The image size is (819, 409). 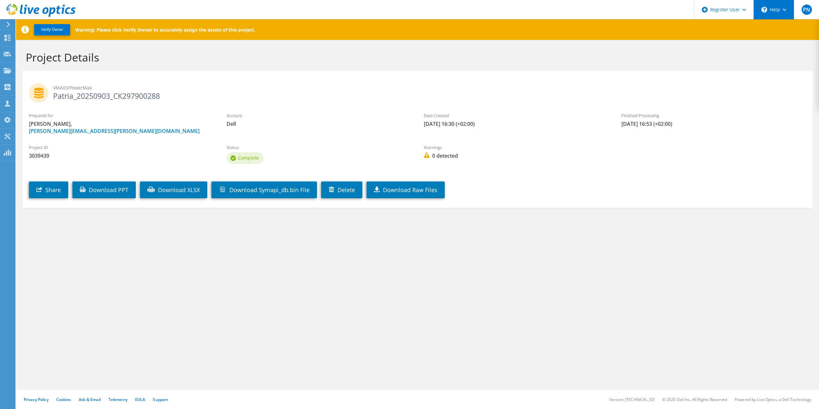 What do you see at coordinates (140, 399) in the screenshot?
I see `a: EULA` at bounding box center [140, 399].